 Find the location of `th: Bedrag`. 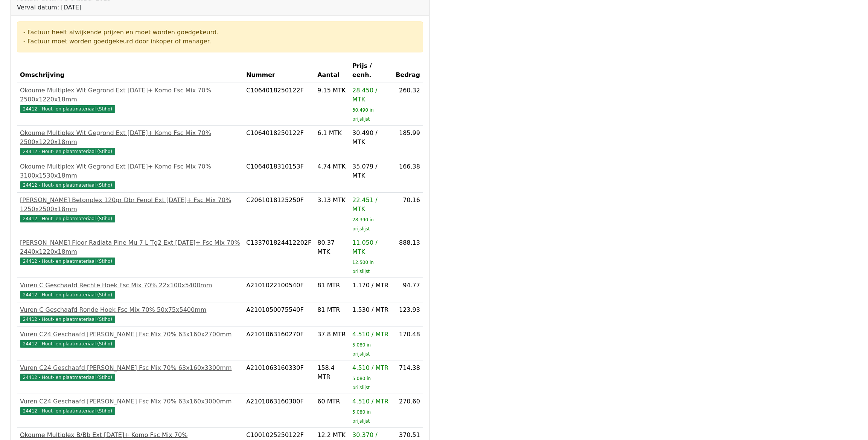

th: Bedrag is located at coordinates (408, 71).